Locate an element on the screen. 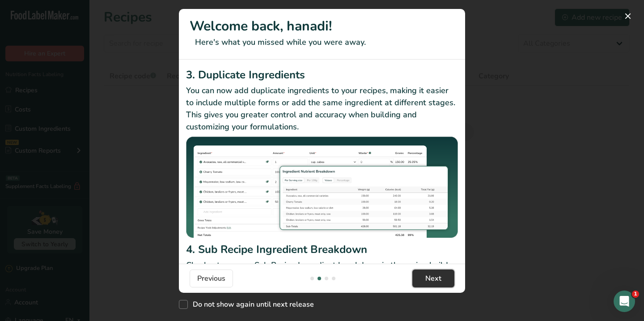 This screenshot has width=644, height=321. span: Do not show again until next release is located at coordinates (251, 304).